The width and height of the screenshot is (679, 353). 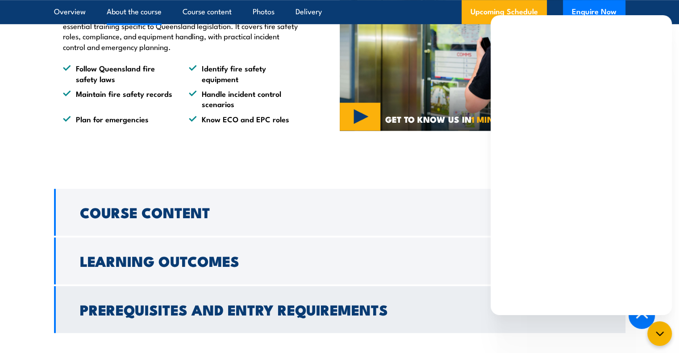 I want to click on button: chat-button, so click(x=659, y=333).